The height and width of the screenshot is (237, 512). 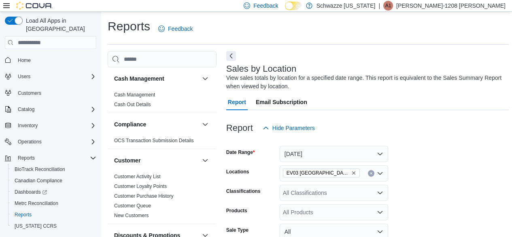 I want to click on img: Cova, so click(x=34, y=6).